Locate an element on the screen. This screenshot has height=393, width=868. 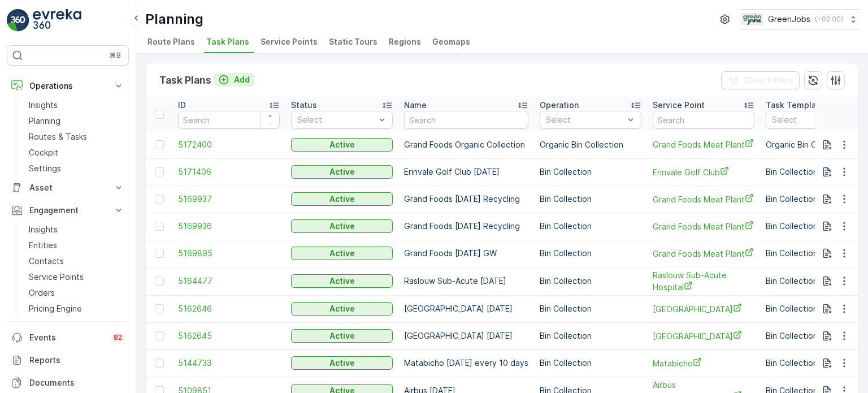
a: Settings is located at coordinates (76, 168).